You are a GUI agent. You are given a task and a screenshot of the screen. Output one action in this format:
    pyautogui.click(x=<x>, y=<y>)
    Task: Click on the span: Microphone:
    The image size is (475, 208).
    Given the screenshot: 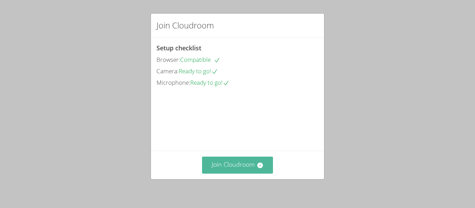 What is the action you would take?
    pyautogui.click(x=173, y=82)
    